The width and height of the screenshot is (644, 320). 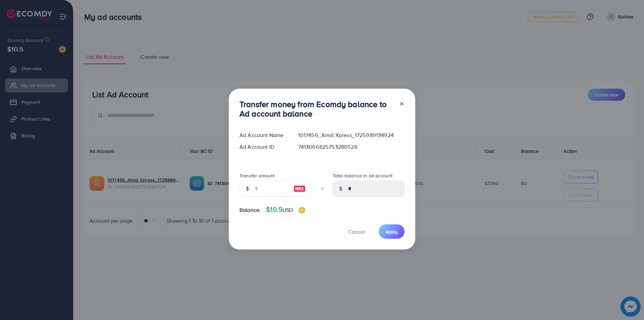 I want to click on label: Total balance in ad account, so click(x=362, y=175).